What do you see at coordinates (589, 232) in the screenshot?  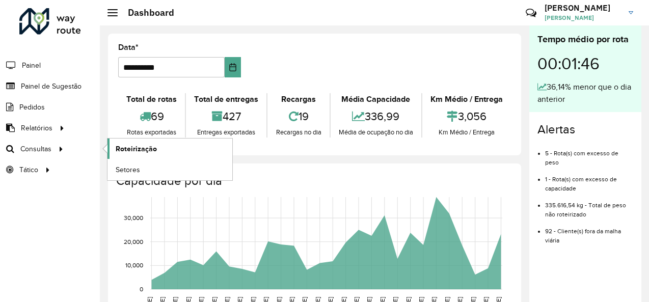 I see `li: 92 - Cliente(s) fora da malha viária` at bounding box center [589, 232].